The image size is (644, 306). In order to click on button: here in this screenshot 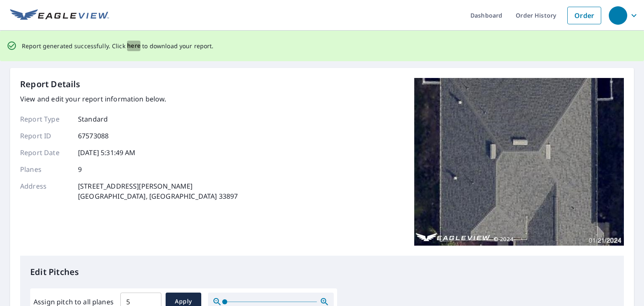, I will do `click(134, 46)`.